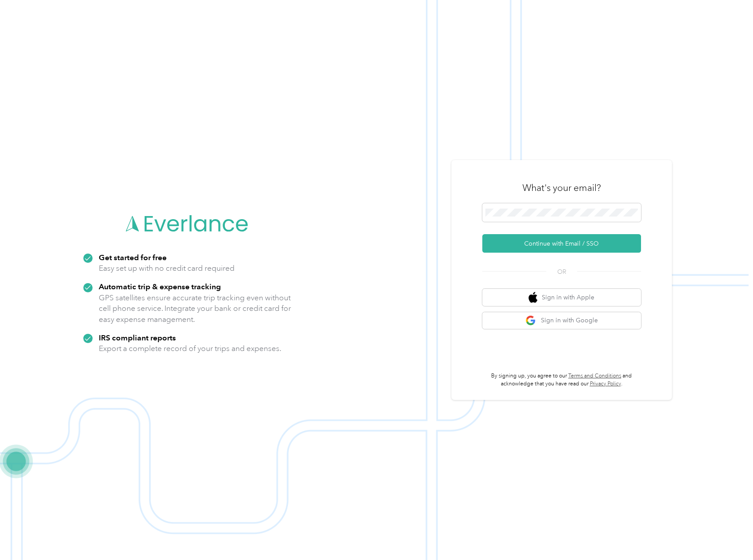 The image size is (753, 560). What do you see at coordinates (195, 309) in the screenshot?
I see `p: GPS satellites ensure accurate trip tracking even without cell phone service. Integrate your bank...` at bounding box center [195, 309].